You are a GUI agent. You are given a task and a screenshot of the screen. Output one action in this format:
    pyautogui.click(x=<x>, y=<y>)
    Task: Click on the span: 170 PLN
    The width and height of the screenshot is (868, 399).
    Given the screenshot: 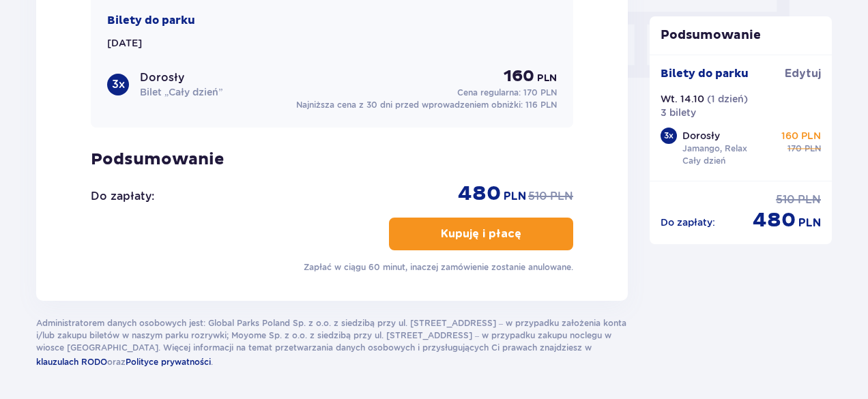 What is the action you would take?
    pyautogui.click(x=540, y=92)
    